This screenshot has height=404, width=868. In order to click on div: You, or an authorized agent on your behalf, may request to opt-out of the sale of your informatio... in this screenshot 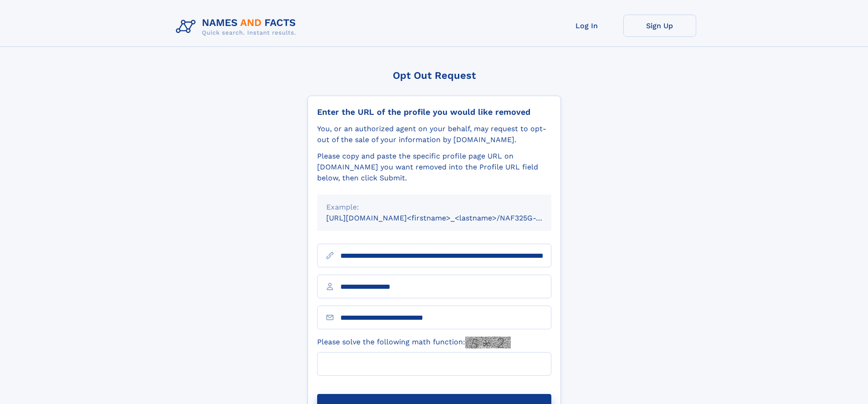, I will do `click(434, 134)`.